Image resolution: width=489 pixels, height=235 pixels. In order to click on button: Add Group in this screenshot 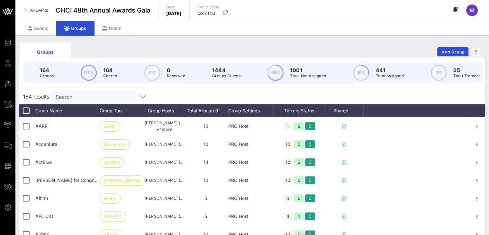, I will do `click(452, 52)`.